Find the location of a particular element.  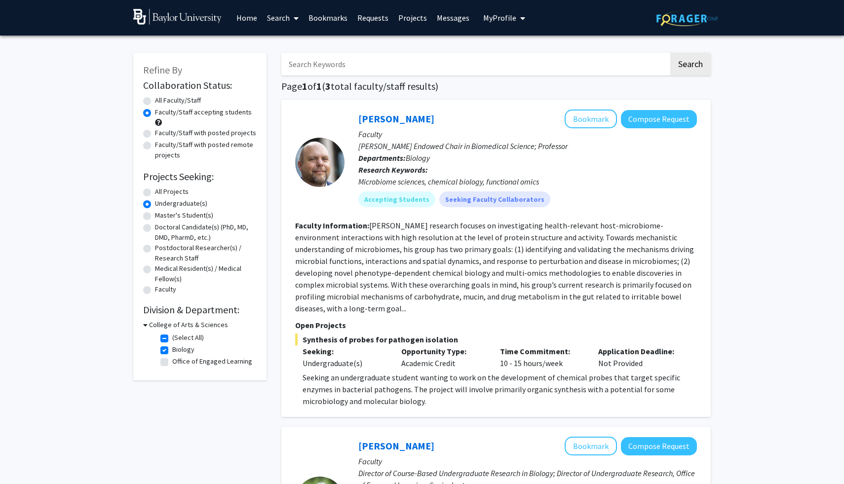

span: Synthesis of probes for pathogen isolation is located at coordinates (496, 340).